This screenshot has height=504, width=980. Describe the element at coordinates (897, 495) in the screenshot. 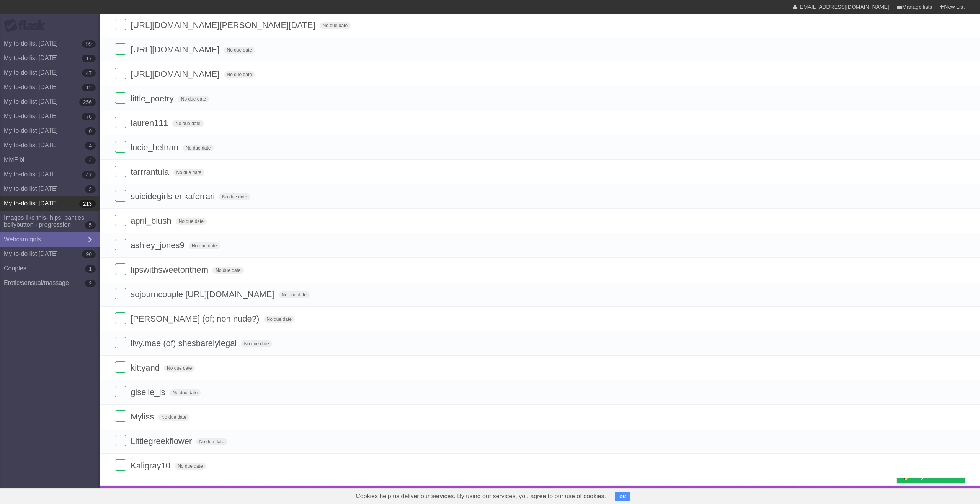

I see `a: Privacy` at that location.